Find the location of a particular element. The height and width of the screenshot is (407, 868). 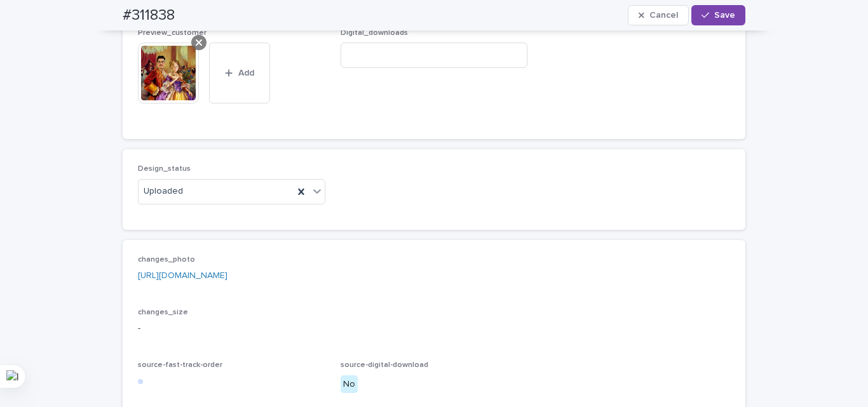

span: Save is located at coordinates (725, 15).